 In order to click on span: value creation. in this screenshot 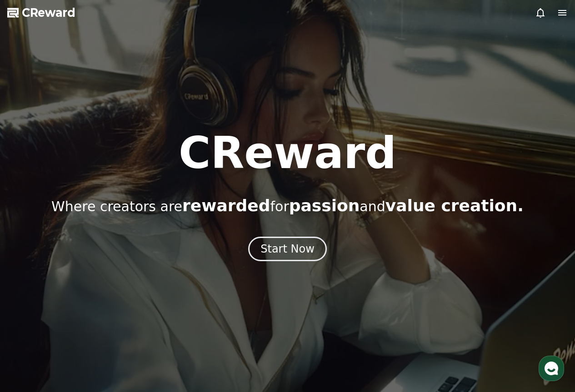, I will do `click(455, 205)`.